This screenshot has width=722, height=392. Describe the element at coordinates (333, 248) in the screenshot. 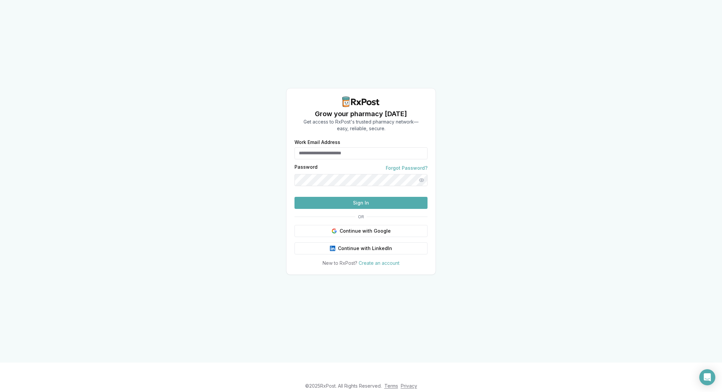

I see `img: LinkedIn` at that location.